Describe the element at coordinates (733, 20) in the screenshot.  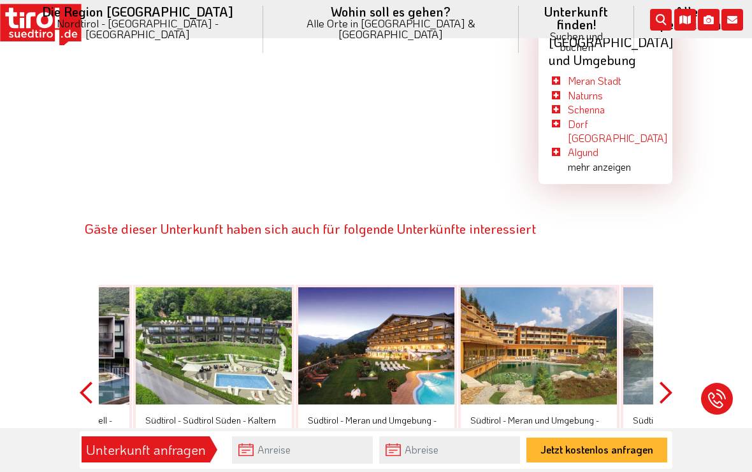
I see `i: Kontakt` at that location.